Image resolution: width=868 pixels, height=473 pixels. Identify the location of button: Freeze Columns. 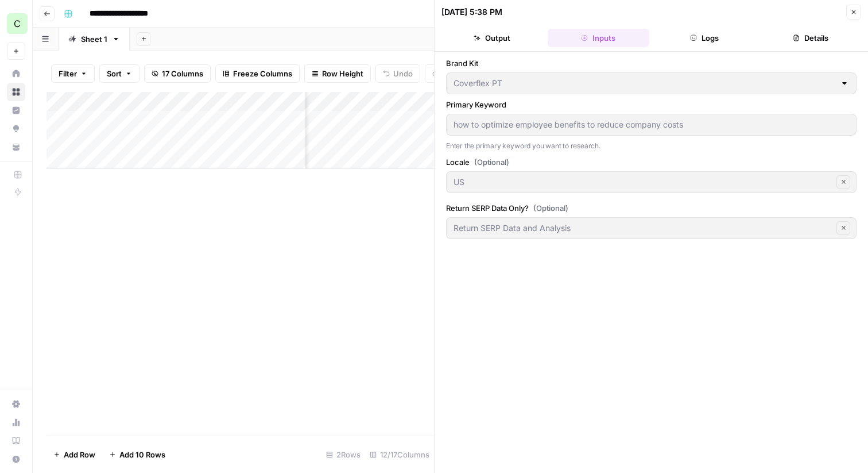
(257, 73).